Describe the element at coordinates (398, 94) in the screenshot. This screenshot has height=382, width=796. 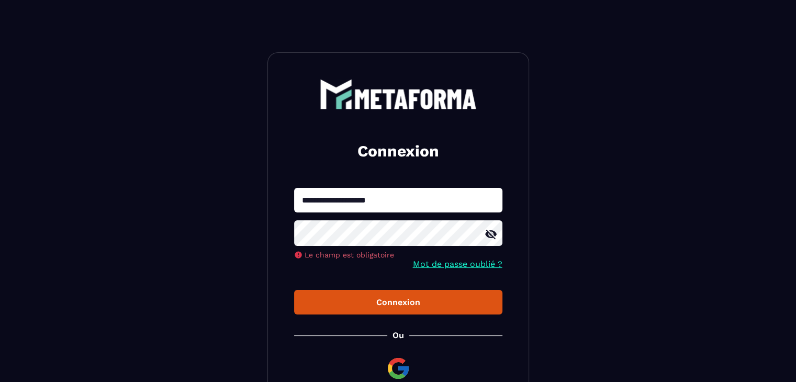
I see `img: logo` at that location.